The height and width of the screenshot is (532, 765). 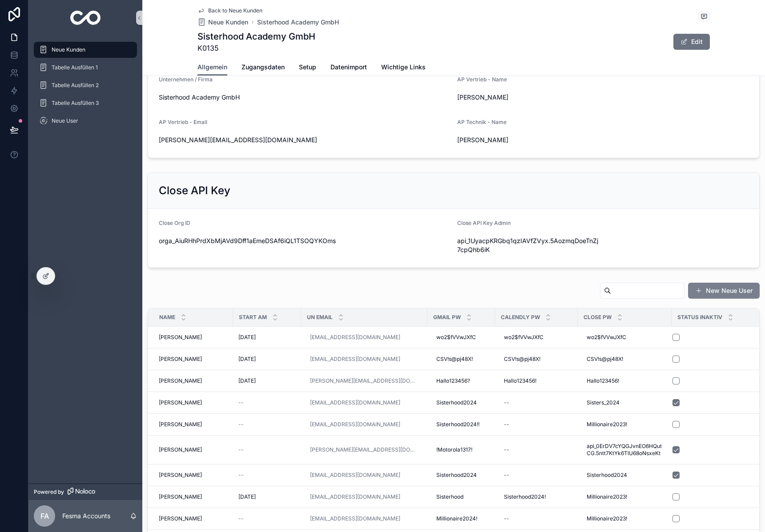 I want to click on span: Start am, so click(x=253, y=318).